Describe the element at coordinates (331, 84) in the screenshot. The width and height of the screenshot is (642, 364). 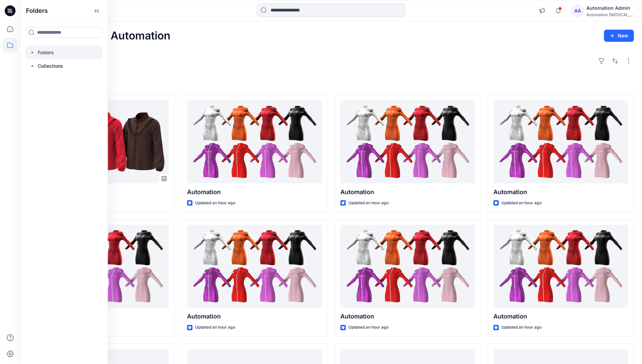
I see `h4: Styles` at that location.